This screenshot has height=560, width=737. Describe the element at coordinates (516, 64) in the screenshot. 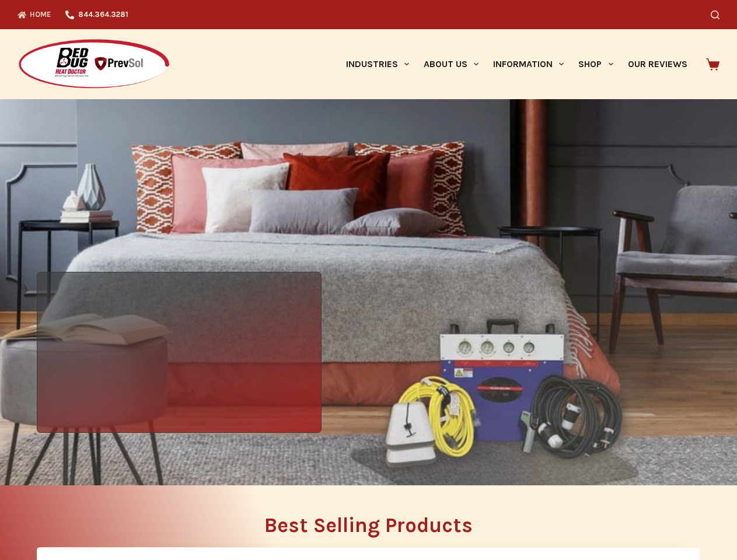

I see `nav: Primary` at that location.